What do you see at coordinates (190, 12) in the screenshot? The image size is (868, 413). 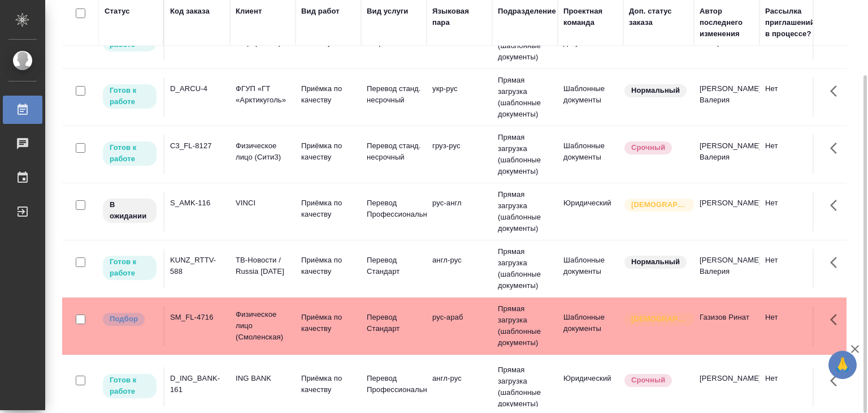 I see `div: Код заказа` at bounding box center [190, 12].